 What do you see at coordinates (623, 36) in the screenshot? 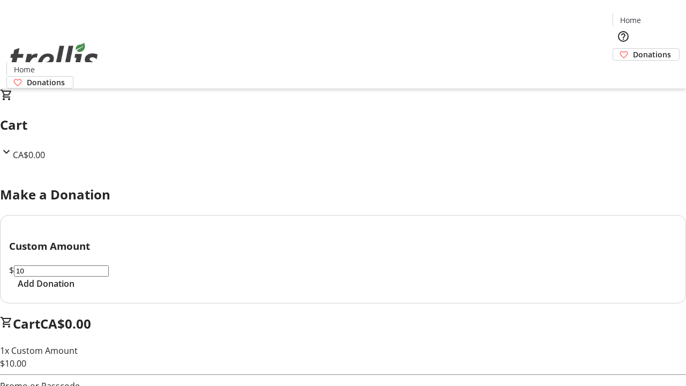
I see `button: Help` at bounding box center [623, 36].